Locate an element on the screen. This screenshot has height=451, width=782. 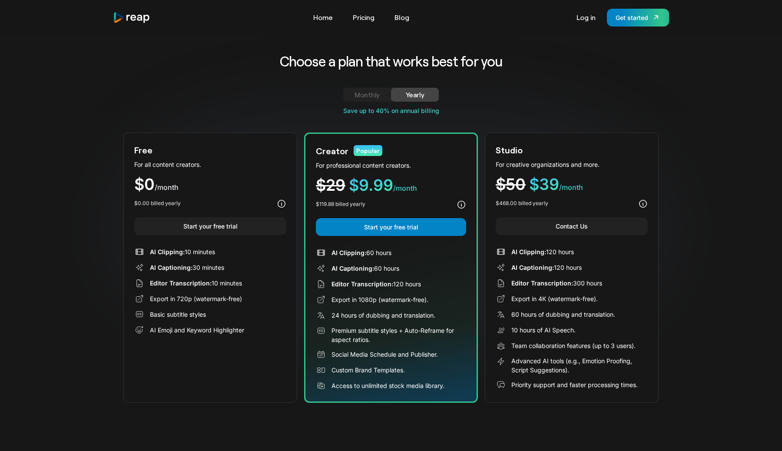
img: reap logo is located at coordinates (132, 17).